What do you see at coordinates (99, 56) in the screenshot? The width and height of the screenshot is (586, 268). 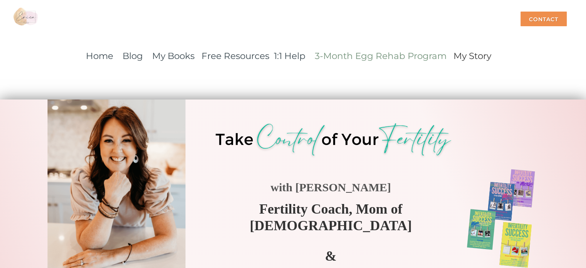 I see `a: Home` at bounding box center [99, 56].